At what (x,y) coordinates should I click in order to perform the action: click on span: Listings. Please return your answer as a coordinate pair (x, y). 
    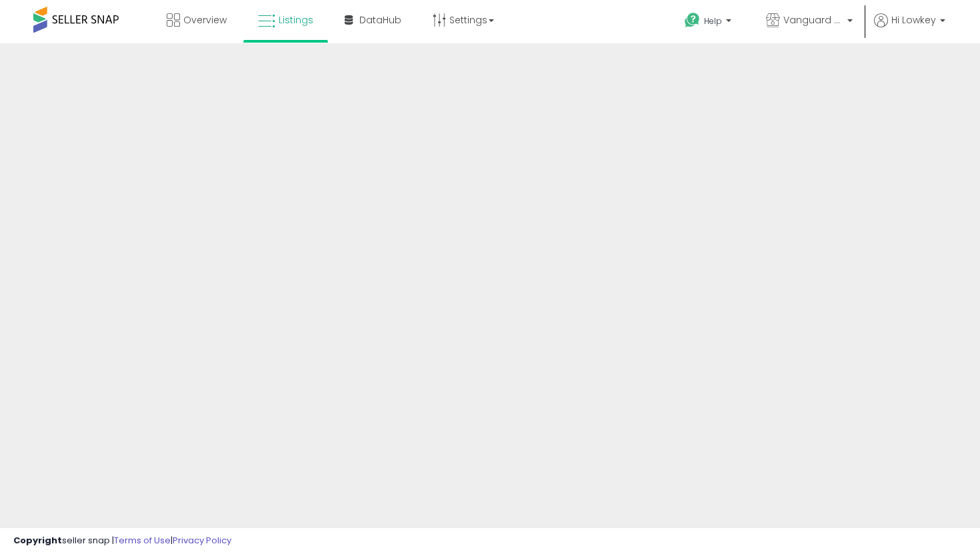
    Looking at the image, I should click on (296, 20).